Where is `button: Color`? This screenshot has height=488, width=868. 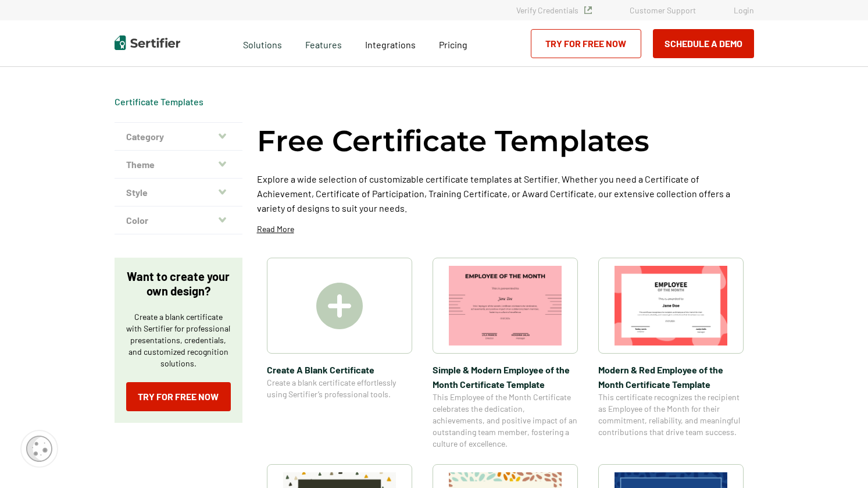
button: Color is located at coordinates (178, 220).